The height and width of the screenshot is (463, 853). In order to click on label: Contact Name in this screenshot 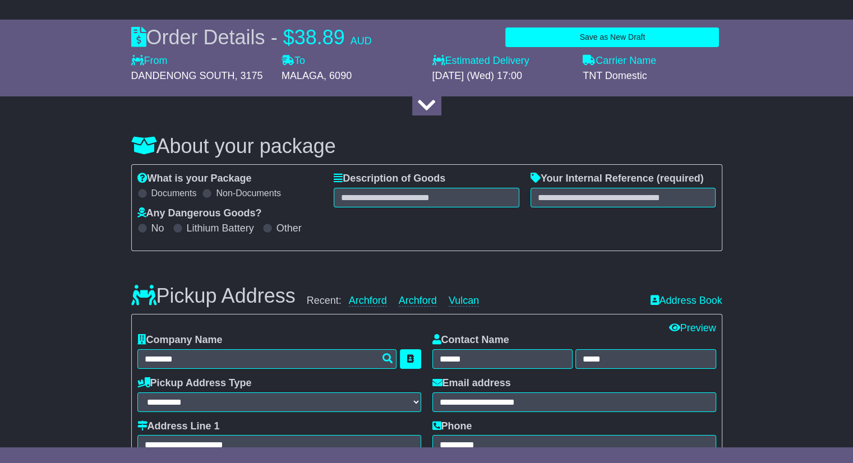, I will do `click(471, 340)`.